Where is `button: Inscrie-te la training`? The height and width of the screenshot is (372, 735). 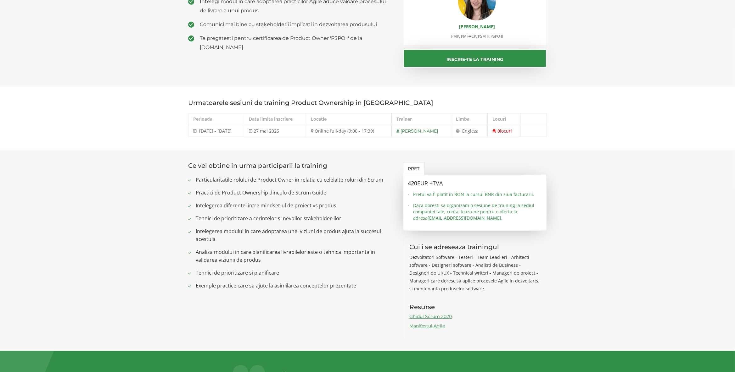
button: Inscrie-te la training is located at coordinates (475, 58).